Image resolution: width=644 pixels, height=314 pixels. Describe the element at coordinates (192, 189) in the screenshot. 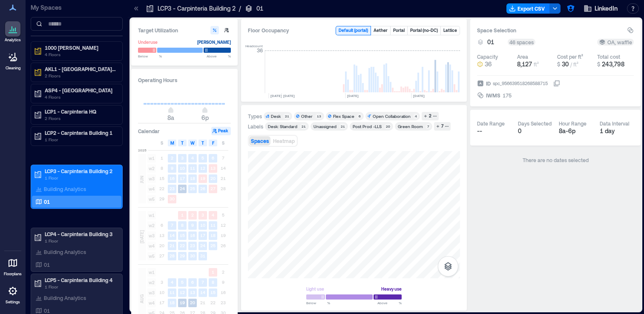

I see `text: 25` at that location.